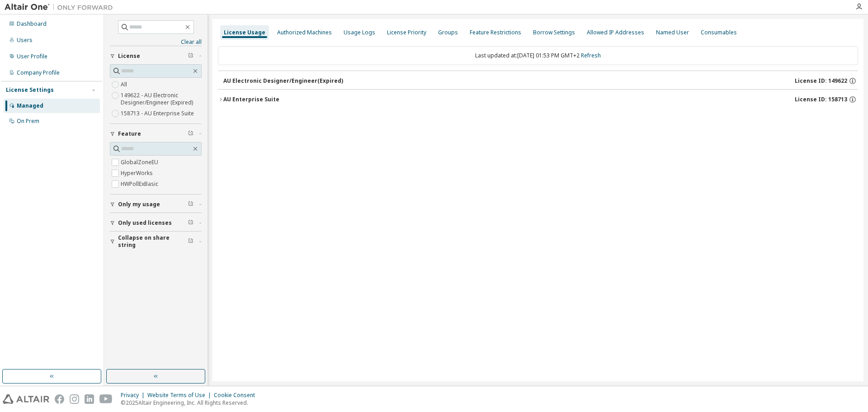  I want to click on div: Consumables, so click(718, 33).